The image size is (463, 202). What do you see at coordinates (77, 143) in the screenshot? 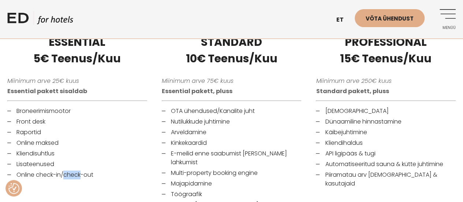
I see `li: Online maksed` at bounding box center [77, 143].